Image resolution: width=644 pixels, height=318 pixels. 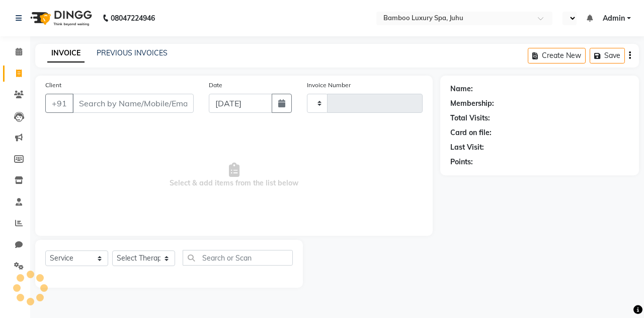 What do you see at coordinates (132, 53) in the screenshot?
I see `a: PREVIOUS INVOICES` at bounding box center [132, 53].